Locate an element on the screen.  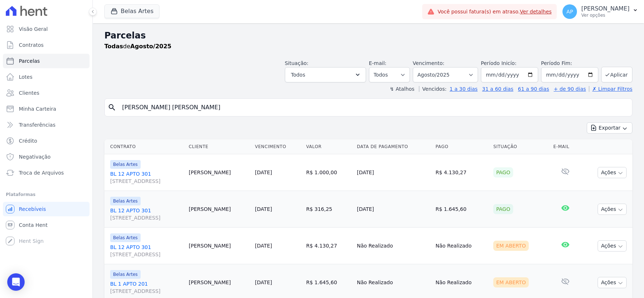
a: ✗ Limpar Filtros is located at coordinates (611, 89).